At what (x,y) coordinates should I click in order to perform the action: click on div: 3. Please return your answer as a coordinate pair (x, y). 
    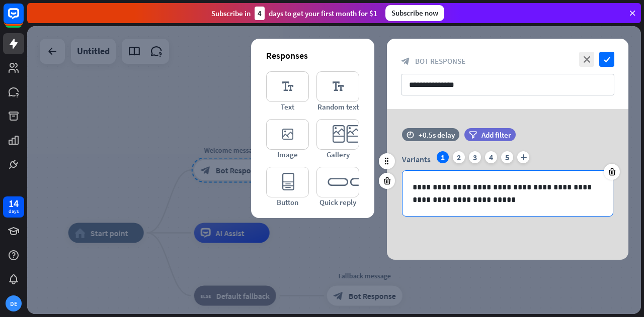
    Looking at the image, I should click on (474, 157).